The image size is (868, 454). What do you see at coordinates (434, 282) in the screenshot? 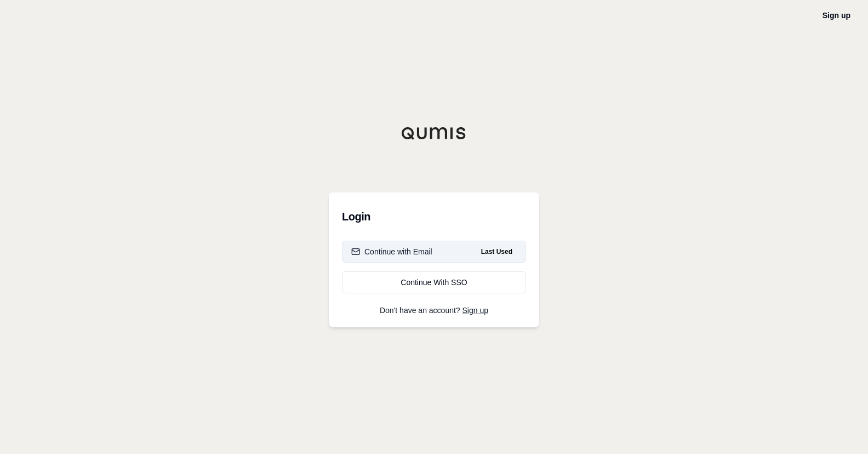
I see `a: Continue With SSO` at bounding box center [434, 282].